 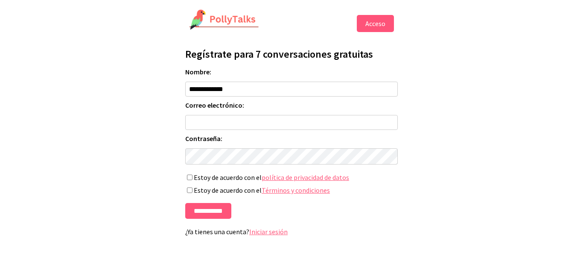 What do you see at coordinates (375, 23) in the screenshot?
I see `font: Acceso` at bounding box center [375, 23].